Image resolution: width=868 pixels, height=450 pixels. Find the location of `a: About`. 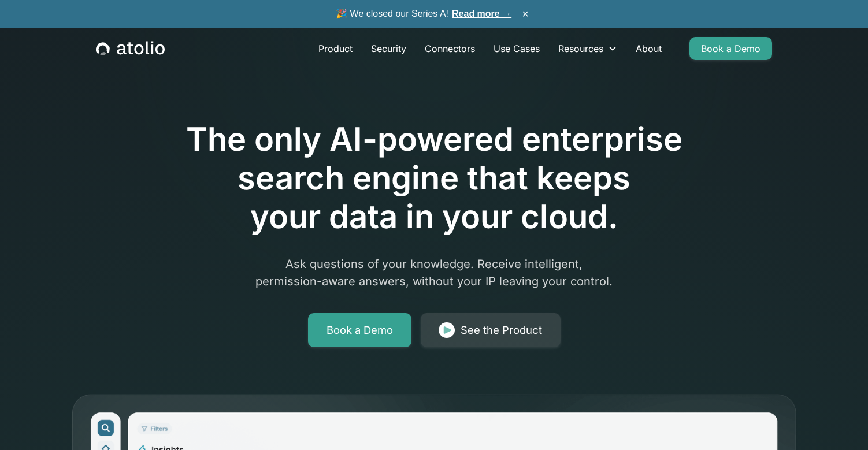

a: About is located at coordinates (648, 49).